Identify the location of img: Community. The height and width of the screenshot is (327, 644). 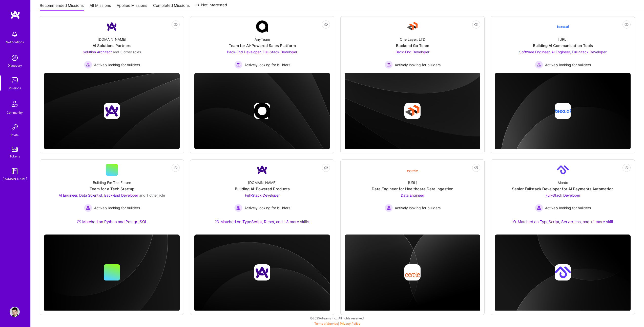
(15, 104).